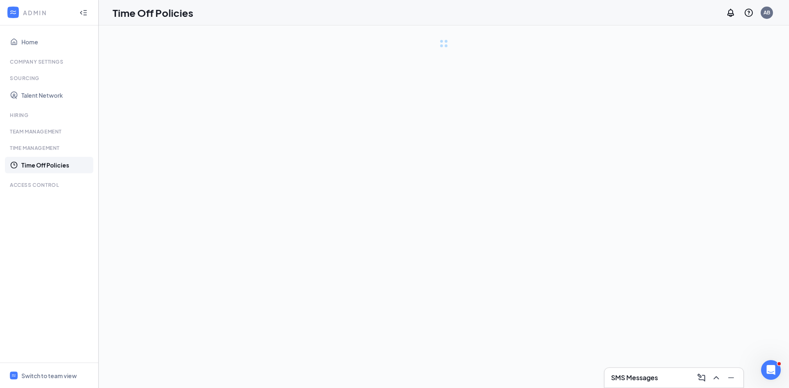  What do you see at coordinates (50, 132) in the screenshot?
I see `div: Team Management` at bounding box center [50, 132].